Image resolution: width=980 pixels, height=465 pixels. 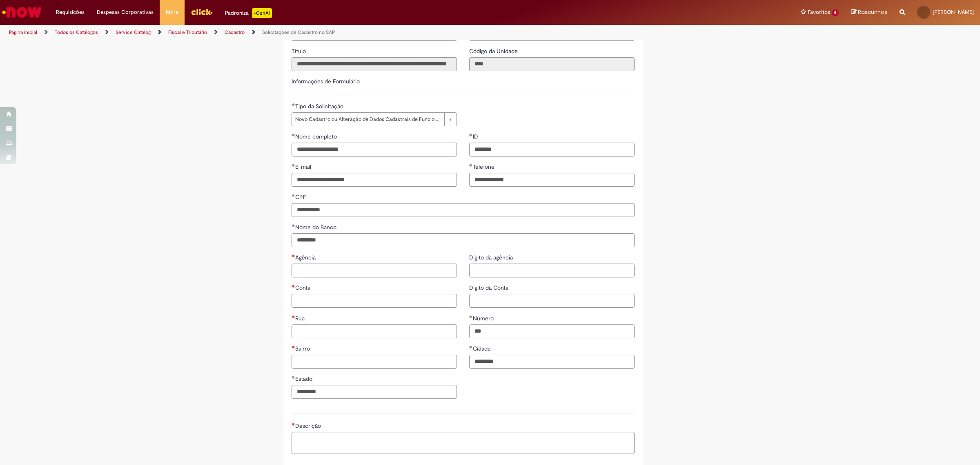 I want to click on span: Favoritos, so click(x=819, y=13).